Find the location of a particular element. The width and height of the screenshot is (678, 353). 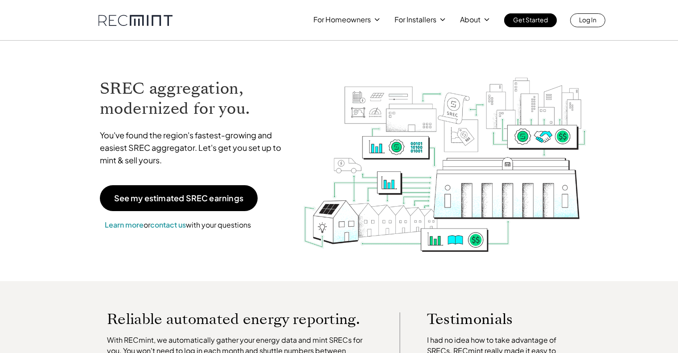

span: contact us is located at coordinates (168, 224).